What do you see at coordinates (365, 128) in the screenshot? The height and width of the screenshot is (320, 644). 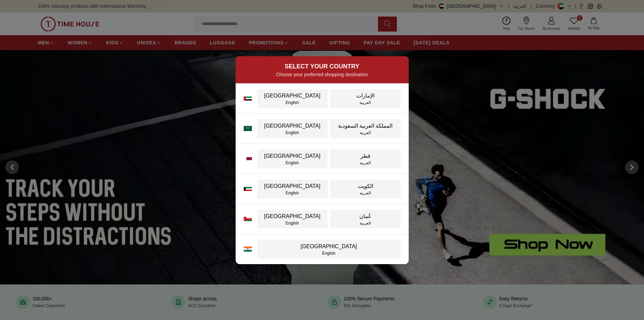 I see `button: المملكة العربية السعوديةالعربية` at bounding box center [365, 128].